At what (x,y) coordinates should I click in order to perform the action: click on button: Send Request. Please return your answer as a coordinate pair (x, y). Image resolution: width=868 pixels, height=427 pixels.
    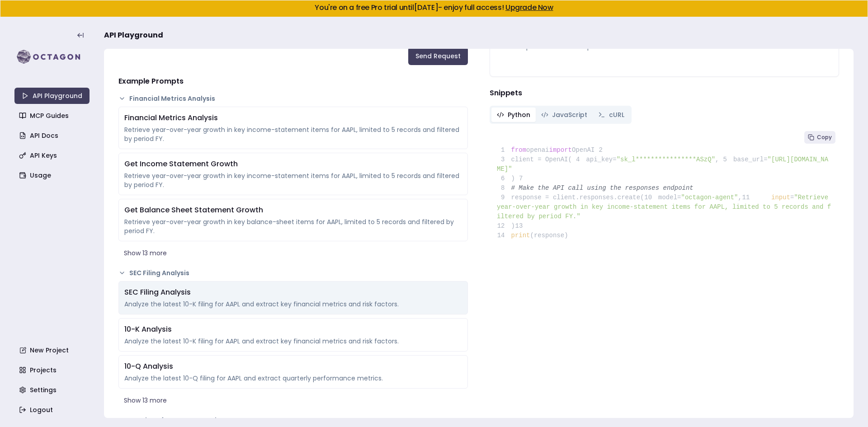
    Looking at the image, I should click on (438, 56).